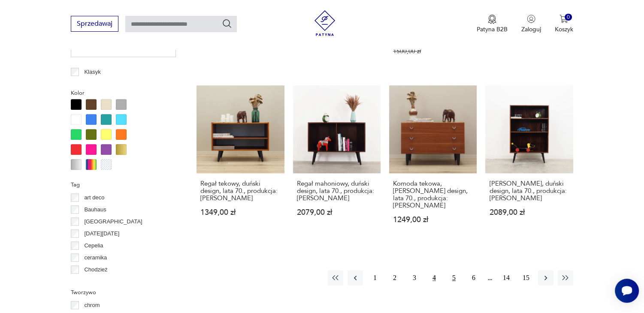 The height and width of the screenshot is (313, 644). Describe the element at coordinates (529, 212) in the screenshot. I see `p: 2089,00 zł` at that location.